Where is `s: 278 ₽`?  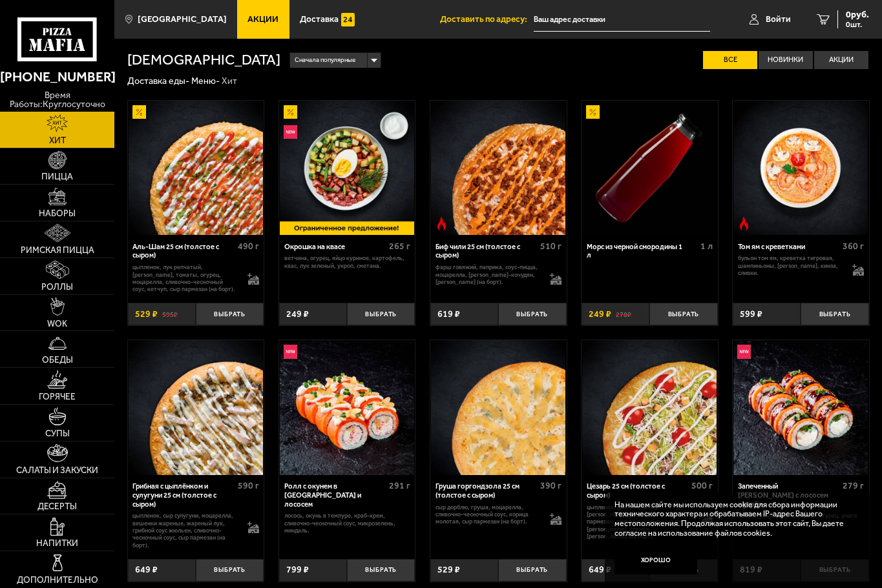 s: 278 ₽ is located at coordinates (624, 315).